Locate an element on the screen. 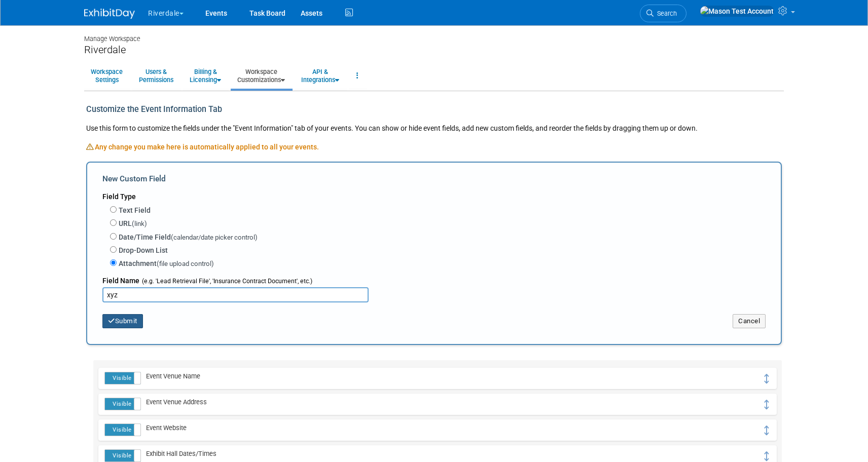  label: Attachment is located at coordinates (167, 264).